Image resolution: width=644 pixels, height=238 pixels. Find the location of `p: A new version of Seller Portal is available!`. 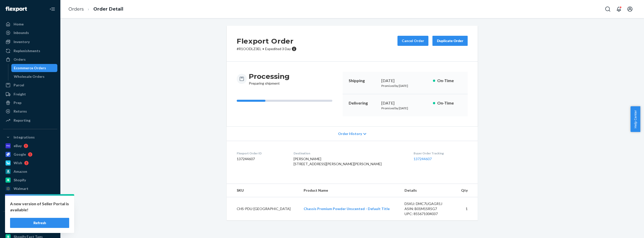

p: A new version of Seller Portal is available! is located at coordinates (40, 207).